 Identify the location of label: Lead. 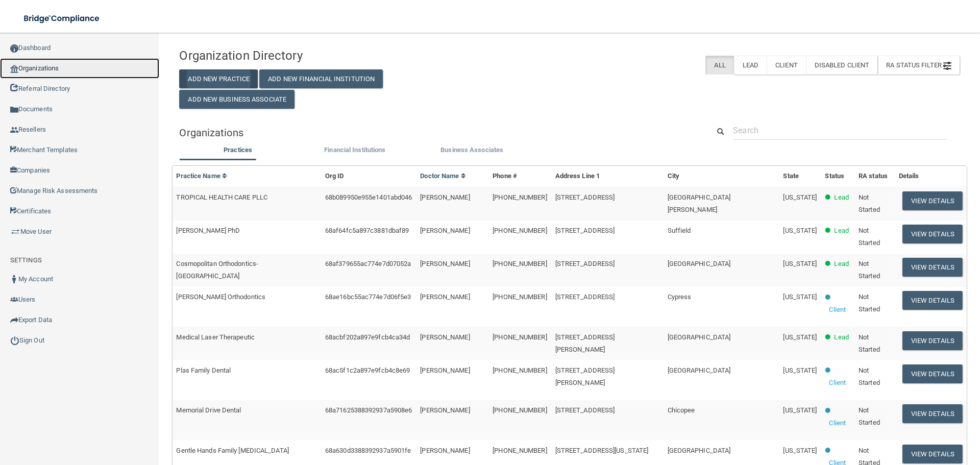
(750, 64).